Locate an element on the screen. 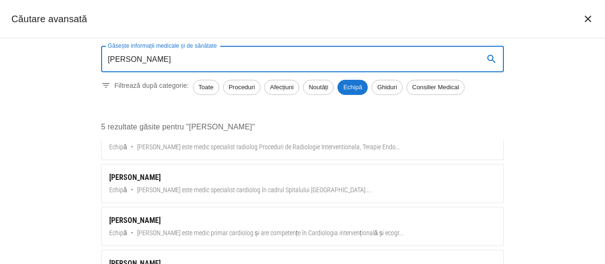 This screenshot has width=605, height=264. span: Consilier Medical is located at coordinates (435, 87).